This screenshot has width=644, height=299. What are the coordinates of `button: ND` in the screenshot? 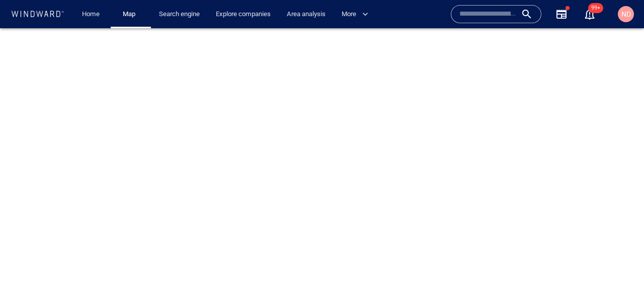 It's located at (626, 14).